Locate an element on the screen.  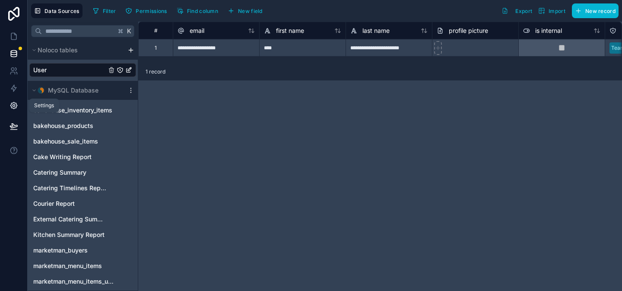
button: New field is located at coordinates (245, 11).